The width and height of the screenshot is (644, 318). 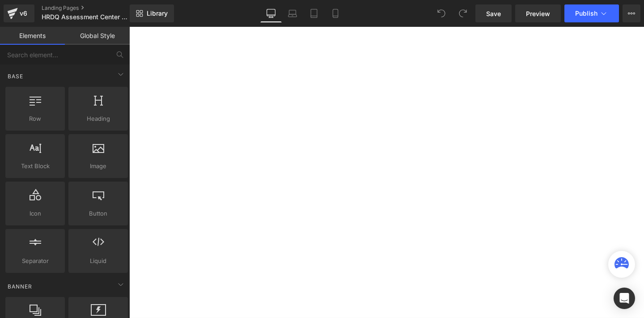 What do you see at coordinates (271, 13) in the screenshot?
I see `a: Desktop` at bounding box center [271, 13].